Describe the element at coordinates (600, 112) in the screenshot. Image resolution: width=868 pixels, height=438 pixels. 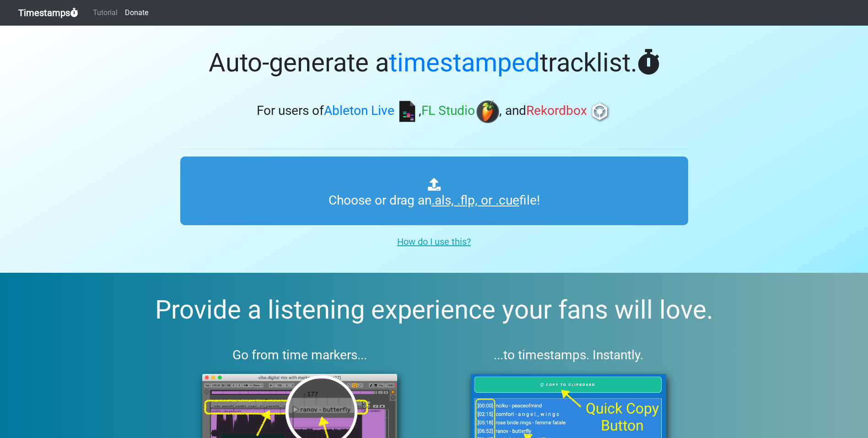
I see `img: rb.png` at that location.